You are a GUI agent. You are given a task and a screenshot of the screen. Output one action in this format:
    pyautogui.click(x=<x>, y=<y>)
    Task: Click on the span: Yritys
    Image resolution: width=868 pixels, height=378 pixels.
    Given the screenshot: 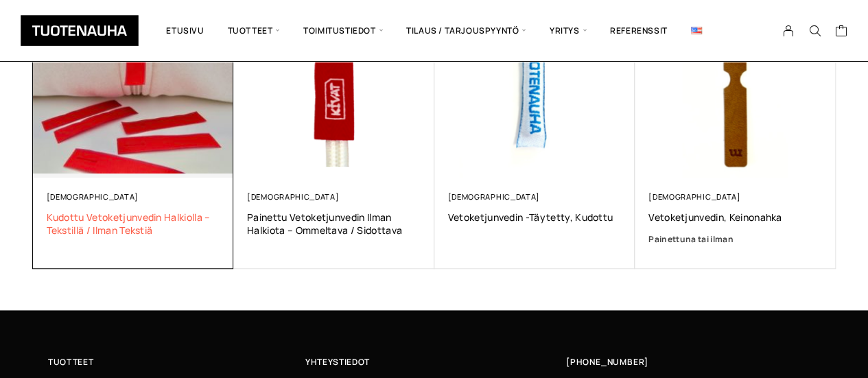 What is the action you would take?
    pyautogui.click(x=568, y=30)
    